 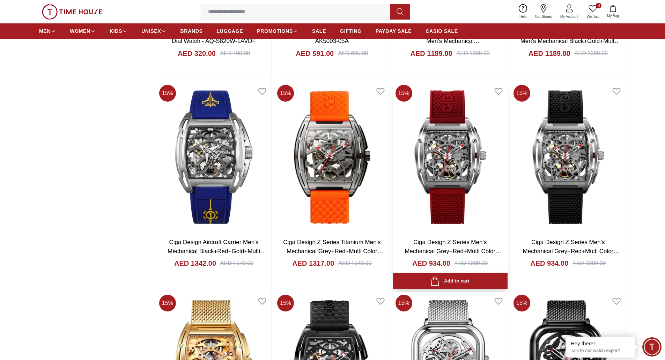 I want to click on a: KIDS, so click(x=118, y=31).